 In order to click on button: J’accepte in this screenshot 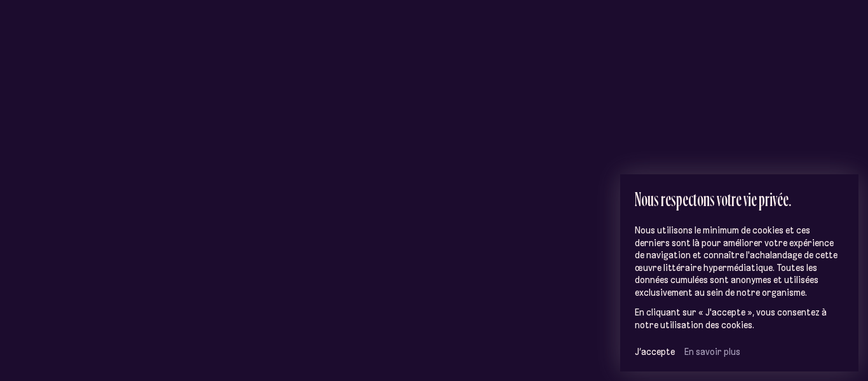, I will do `click(655, 352)`.